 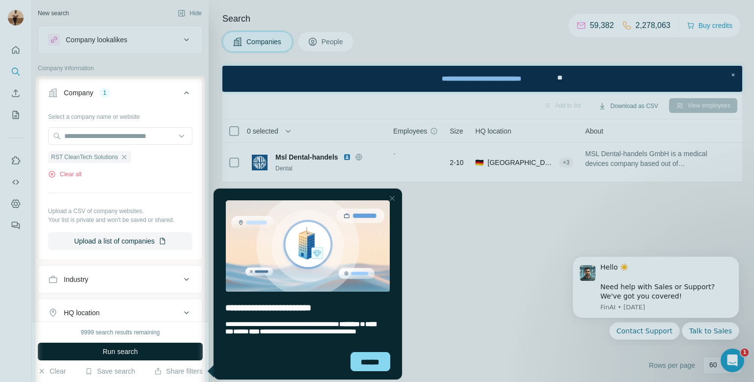 I want to click on button: Company1, so click(x=120, y=95).